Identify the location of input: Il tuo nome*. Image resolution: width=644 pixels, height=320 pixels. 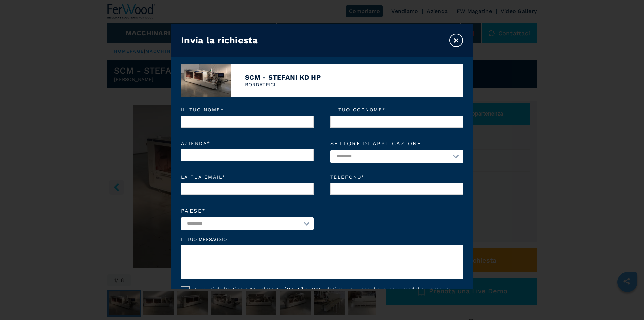
(247, 121).